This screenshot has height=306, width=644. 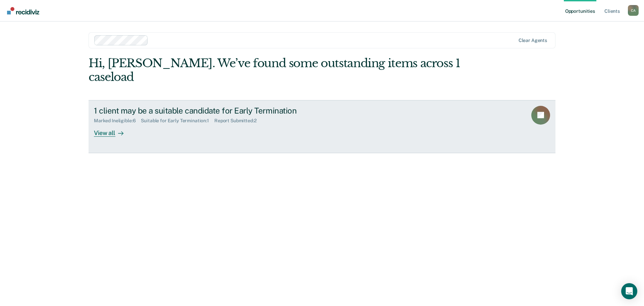 What do you see at coordinates (117, 121) in the screenshot?
I see `div: Marked Ineligible : 6` at bounding box center [117, 121].